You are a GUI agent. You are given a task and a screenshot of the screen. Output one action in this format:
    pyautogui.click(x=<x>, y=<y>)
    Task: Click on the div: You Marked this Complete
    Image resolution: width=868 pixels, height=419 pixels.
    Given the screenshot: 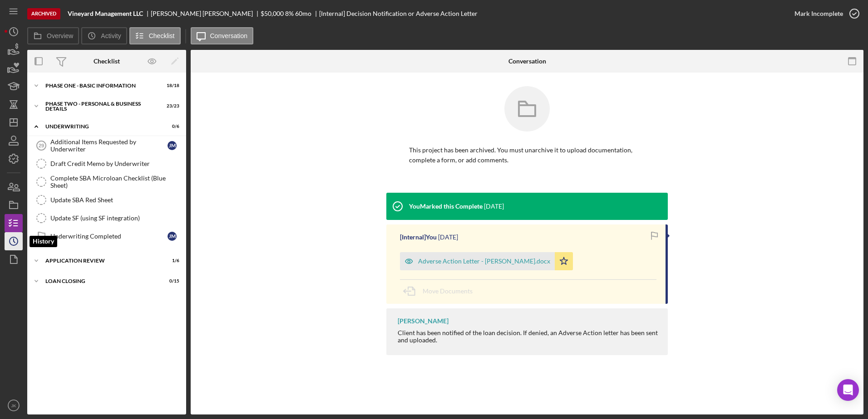 What is the action you would take?
    pyautogui.click(x=446, y=206)
    